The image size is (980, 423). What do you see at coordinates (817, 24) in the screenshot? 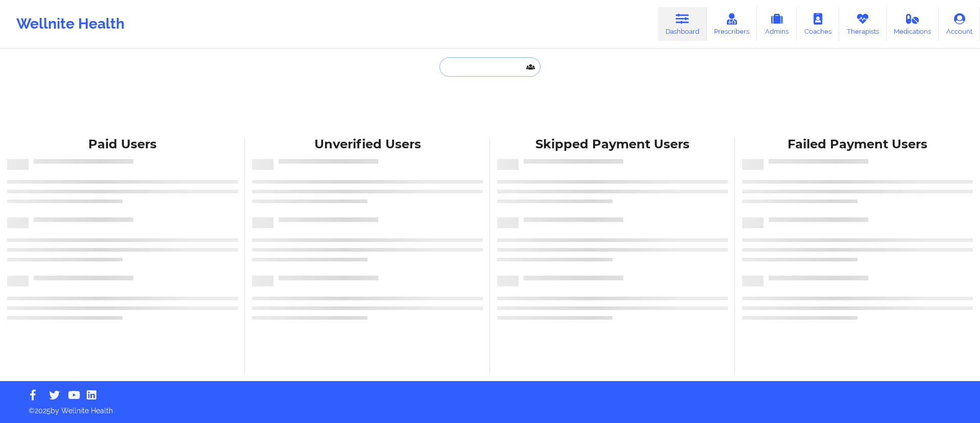
I see `a: Coaches` at bounding box center [817, 24].